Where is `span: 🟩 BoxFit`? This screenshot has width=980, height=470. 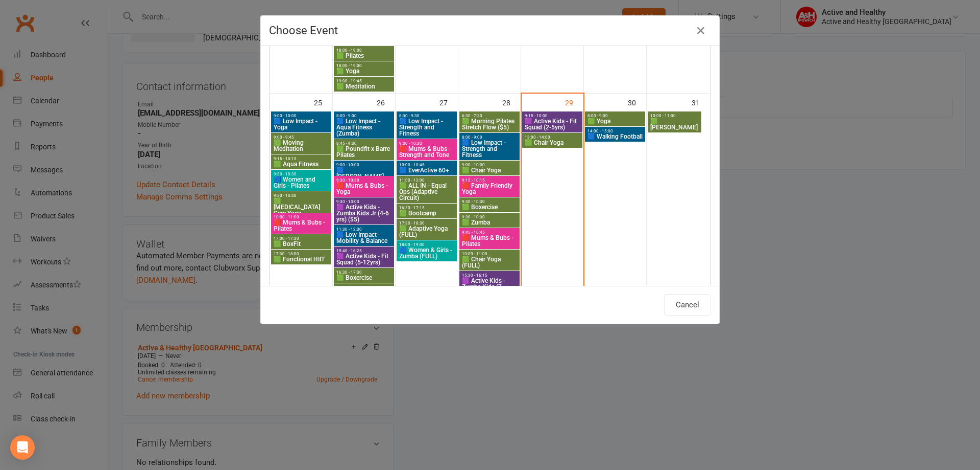 span: 🟩 BoxFit is located at coordinates (301, 244).